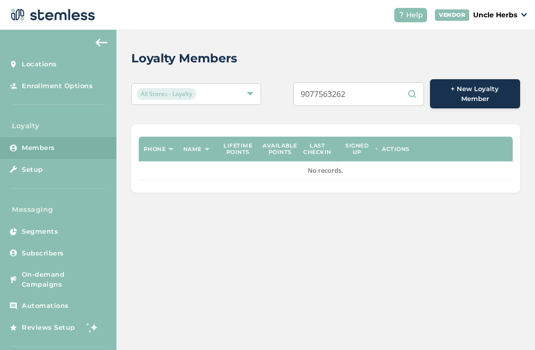 The height and width of the screenshot is (350, 535). Describe the element at coordinates (452, 15) in the screenshot. I see `div: VENDOR` at that location.